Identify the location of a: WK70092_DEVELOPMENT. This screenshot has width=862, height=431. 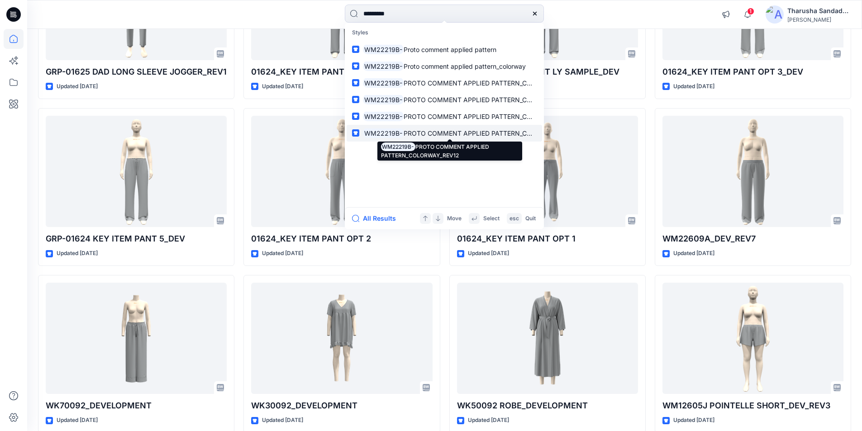
(136, 339).